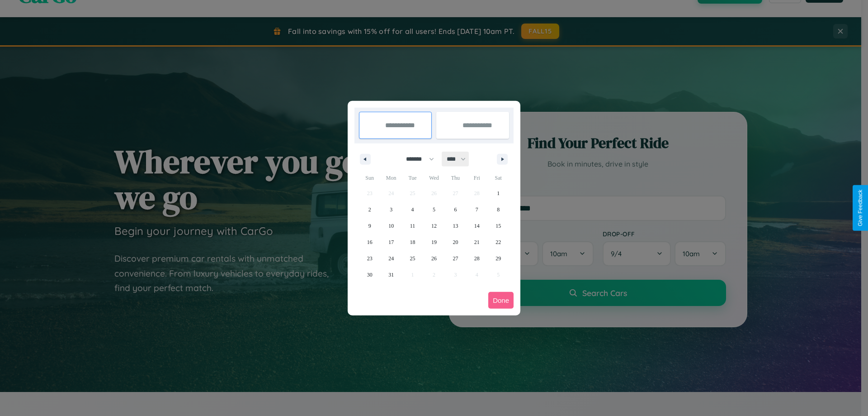 This screenshot has height=416, width=868. Describe the element at coordinates (498, 193) in the screenshot. I see `span: 1` at that location.